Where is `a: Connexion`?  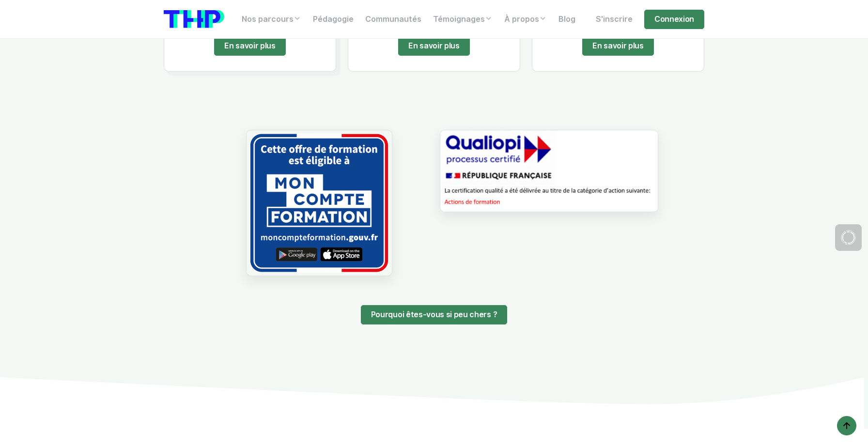
a: Connexion is located at coordinates (674, 20).